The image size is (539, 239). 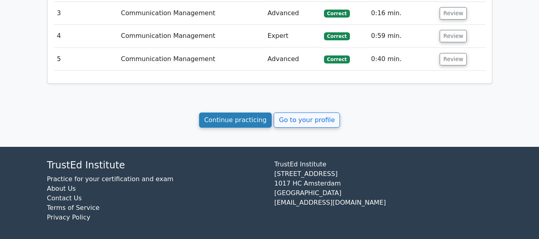 What do you see at coordinates (61, 188) in the screenshot?
I see `a: About Us` at bounding box center [61, 188].